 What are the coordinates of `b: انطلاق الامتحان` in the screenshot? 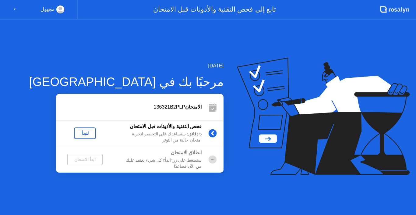 It's located at (186, 152).